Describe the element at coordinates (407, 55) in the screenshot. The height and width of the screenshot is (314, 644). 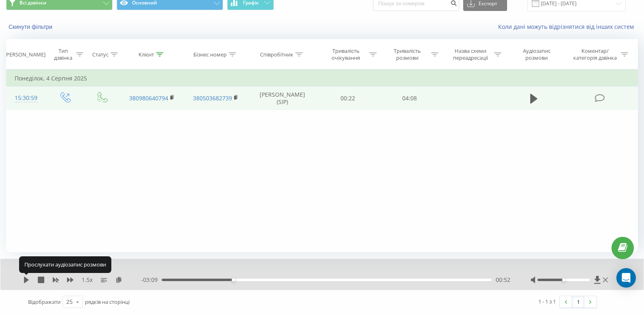
I see `div: Тривалість розмови` at that location.